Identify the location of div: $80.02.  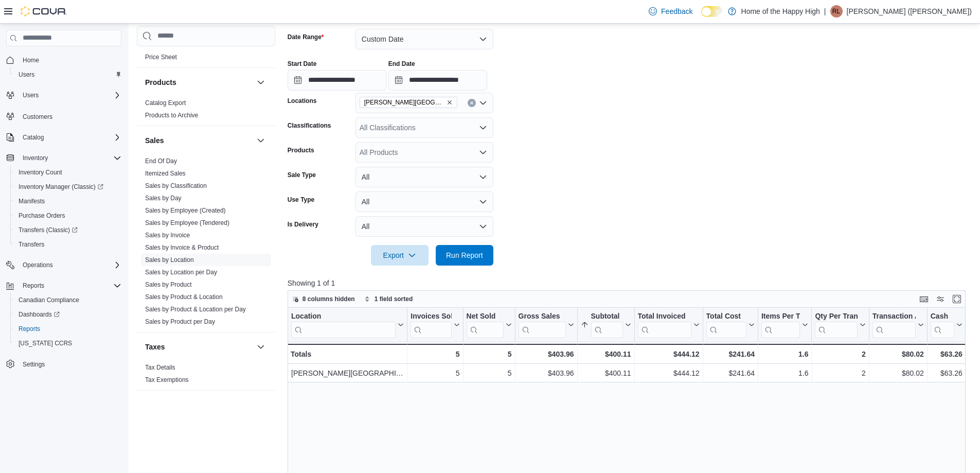
(898, 373).